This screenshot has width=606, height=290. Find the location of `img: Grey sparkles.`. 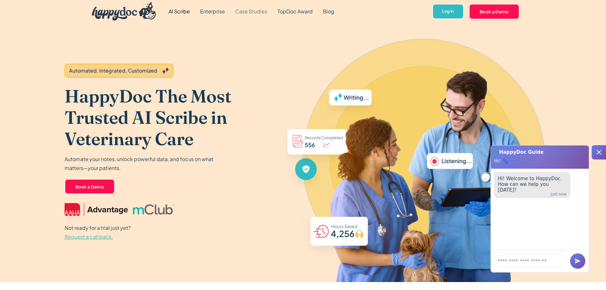

img: Grey sparkles. is located at coordinates (166, 71).